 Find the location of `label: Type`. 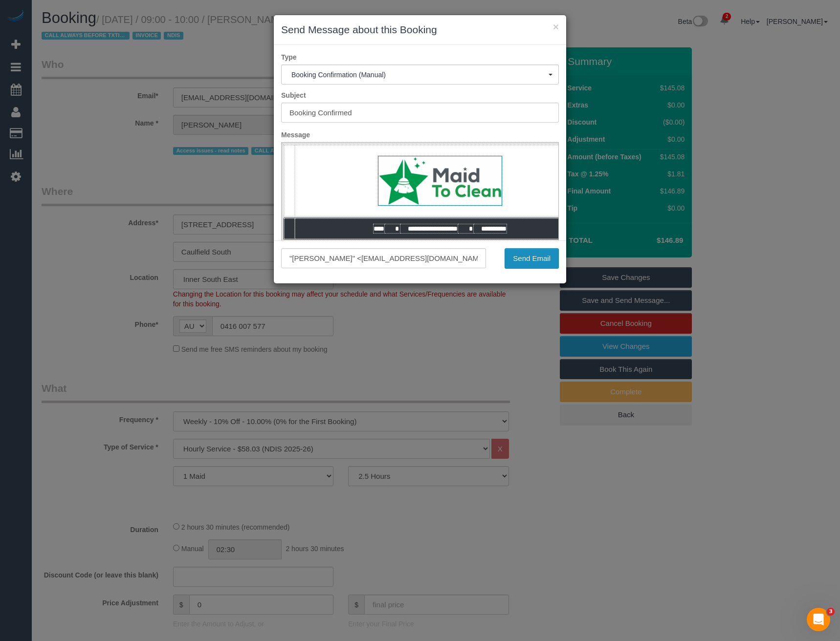

label: Type is located at coordinates (420, 57).